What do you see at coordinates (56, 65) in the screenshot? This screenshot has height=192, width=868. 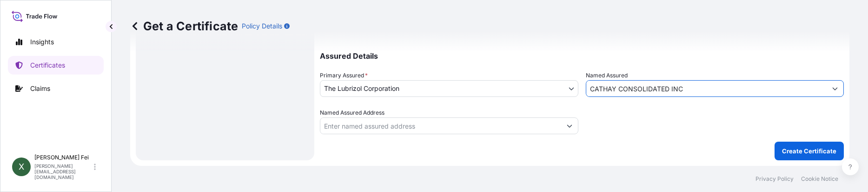 I see `a: Certificates` at bounding box center [56, 65].